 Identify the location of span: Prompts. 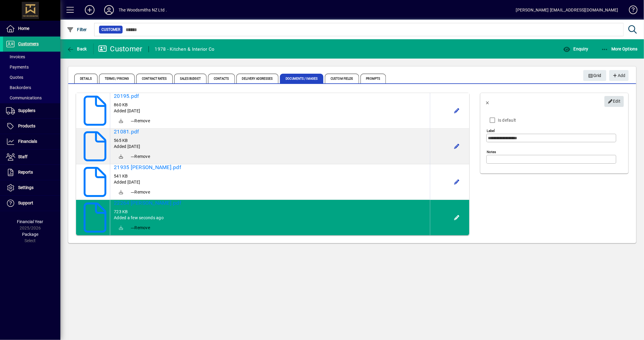
(373, 79).